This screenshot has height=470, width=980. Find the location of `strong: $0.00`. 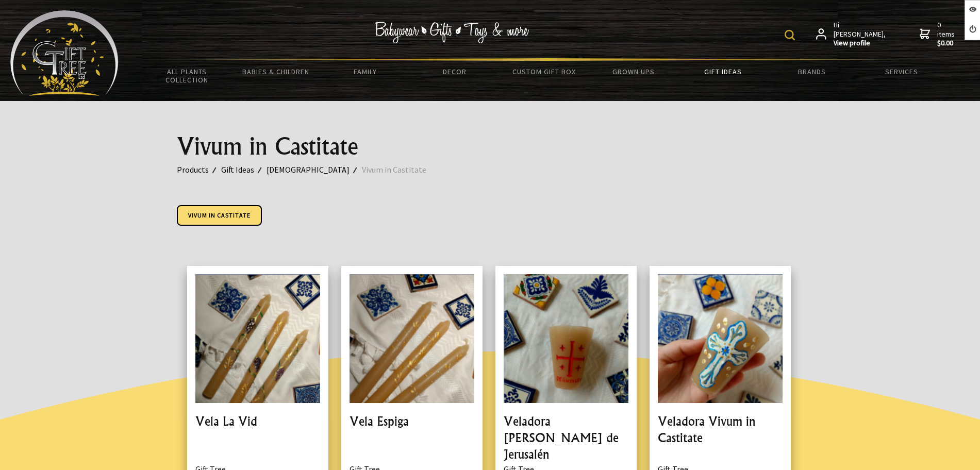

strong: $0.00 is located at coordinates (947, 44).